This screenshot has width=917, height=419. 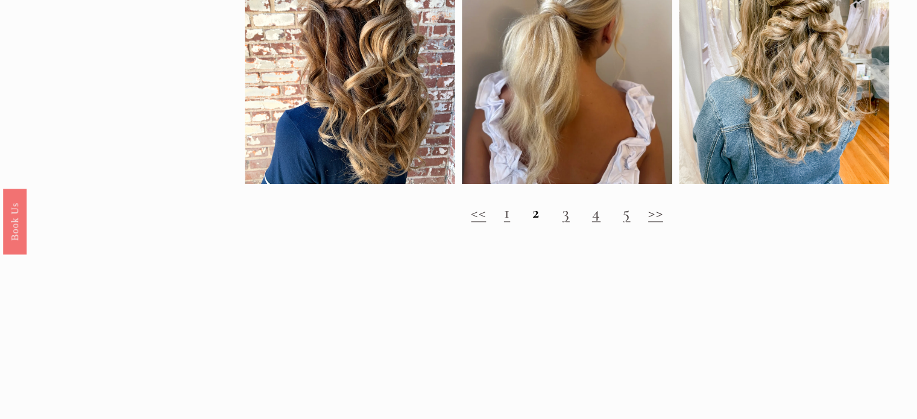 What do you see at coordinates (14, 221) in the screenshot?
I see `a: Book Us` at bounding box center [14, 221].